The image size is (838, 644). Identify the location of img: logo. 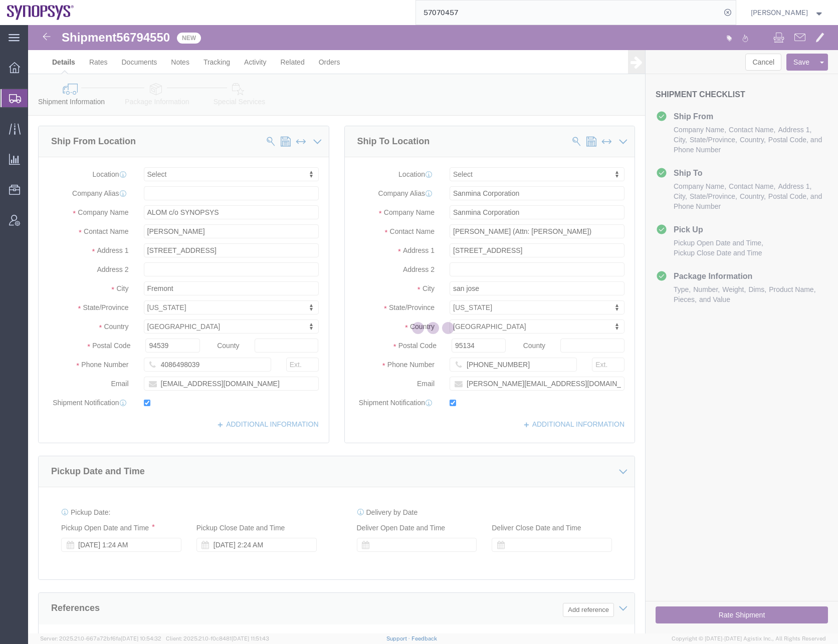
(41, 13).